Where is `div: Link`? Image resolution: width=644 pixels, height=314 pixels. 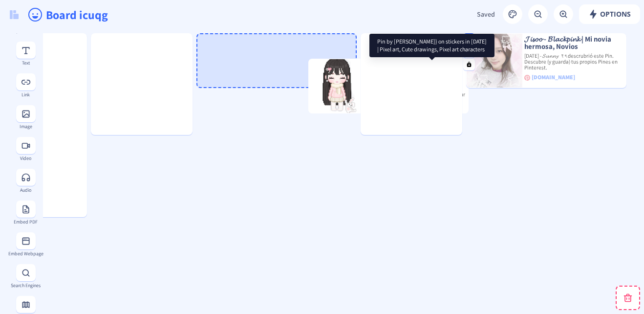
div: Link is located at coordinates (25, 94).